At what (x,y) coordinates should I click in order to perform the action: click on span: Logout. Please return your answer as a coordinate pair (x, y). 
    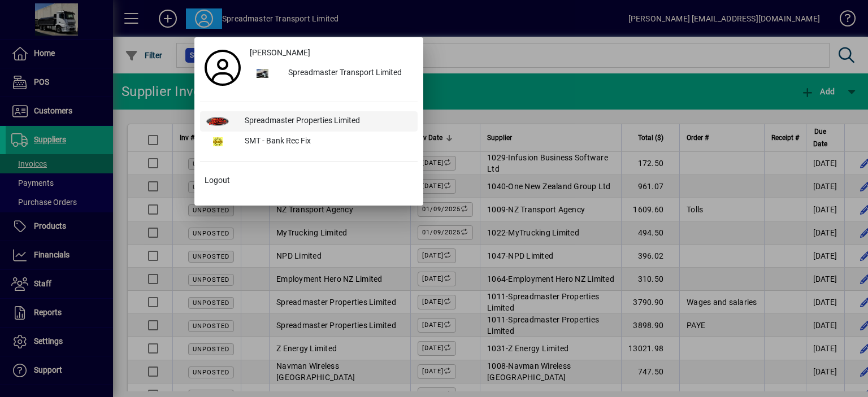
    Looking at the image, I should click on (217, 180).